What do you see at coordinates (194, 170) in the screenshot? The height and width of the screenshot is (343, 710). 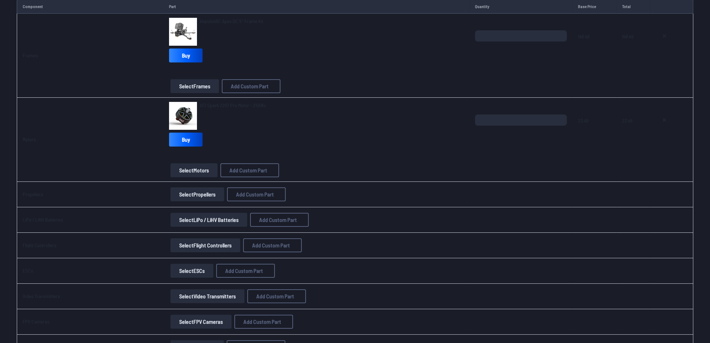 I see `a: SelectMotors` at bounding box center [194, 170].